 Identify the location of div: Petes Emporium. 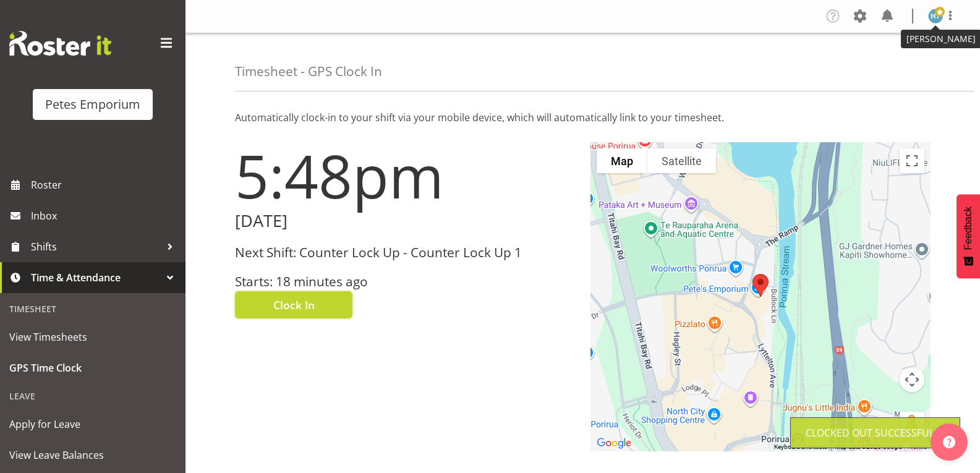
(93, 105).